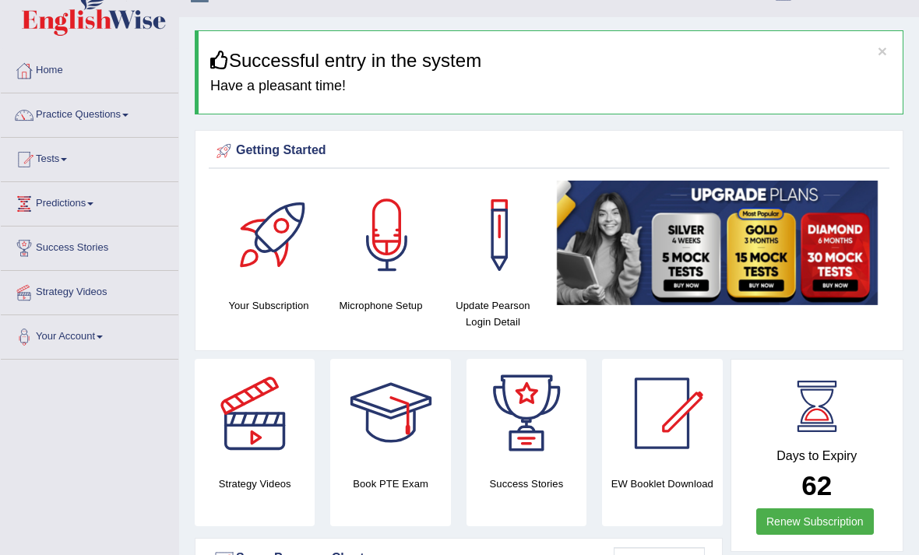  What do you see at coordinates (390, 484) in the screenshot?
I see `h4: Book PTE Exam` at bounding box center [390, 484].